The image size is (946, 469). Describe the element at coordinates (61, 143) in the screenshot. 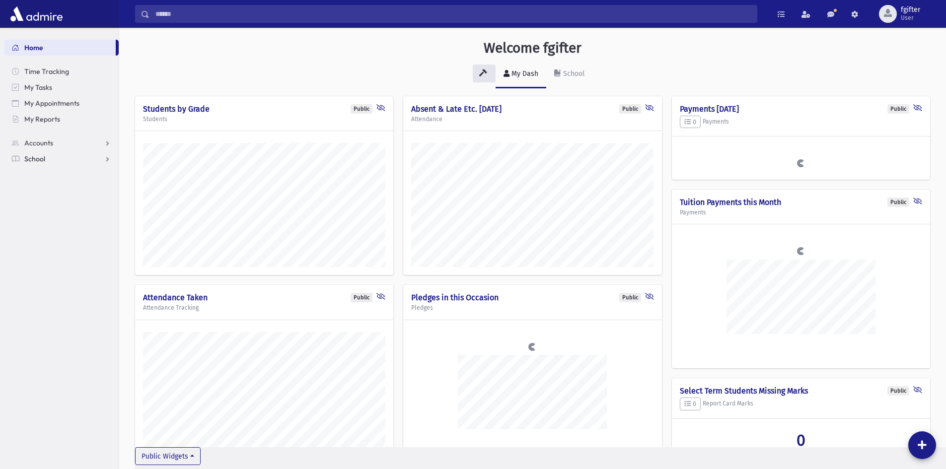

I see `a: Accounts` at that location.